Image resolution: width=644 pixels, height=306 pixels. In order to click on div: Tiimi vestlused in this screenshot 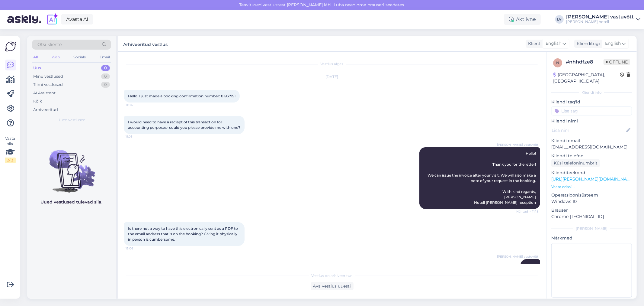, I will do `click(48, 85)`.